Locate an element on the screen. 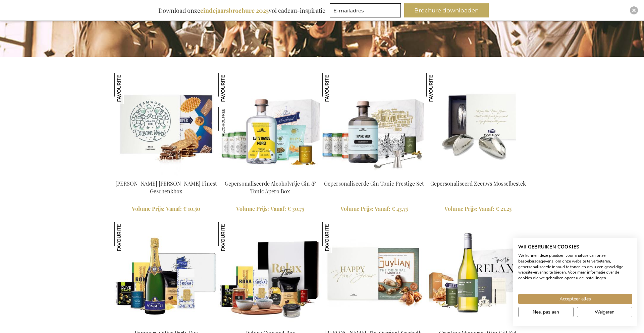 Image resolution: width=644 pixels, height=333 pixels. button: Accepteer alle cookies is located at coordinates (575, 299).